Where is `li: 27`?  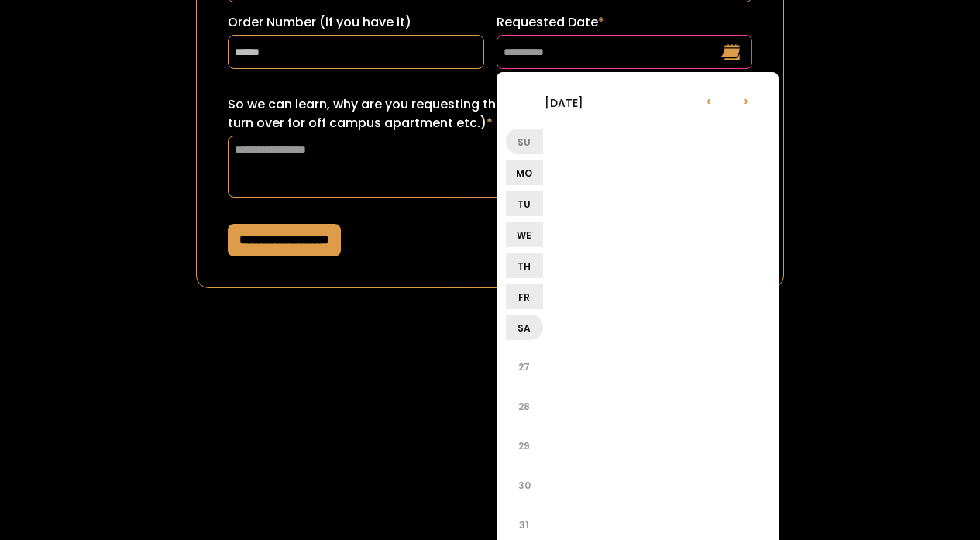
li: 27 is located at coordinates (524, 367).